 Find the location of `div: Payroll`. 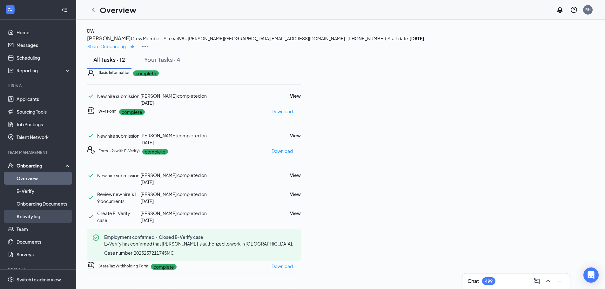

div: Payroll is located at coordinates (38, 270).